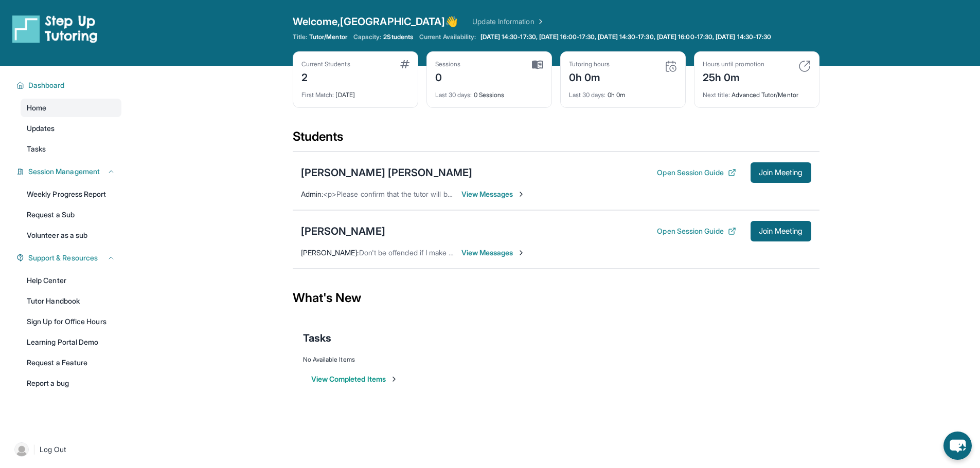  Describe the element at coordinates (71, 108) in the screenshot. I see `a: Home` at that location.